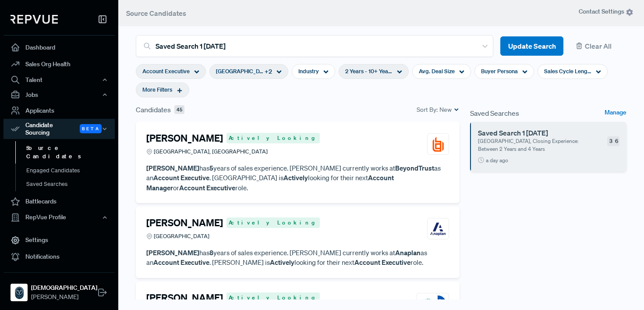 The height and width of the screenshot is (310, 644). I want to click on span: Saved Searches, so click(495, 113).